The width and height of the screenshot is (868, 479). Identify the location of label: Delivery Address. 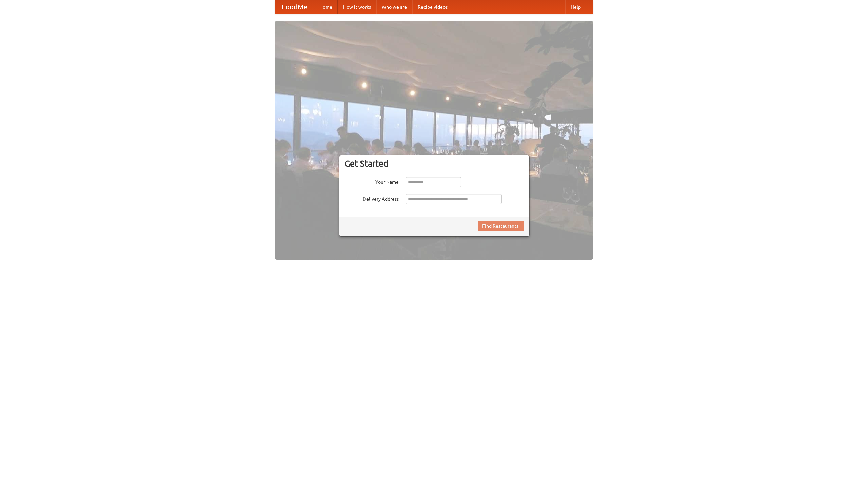
(372, 198).